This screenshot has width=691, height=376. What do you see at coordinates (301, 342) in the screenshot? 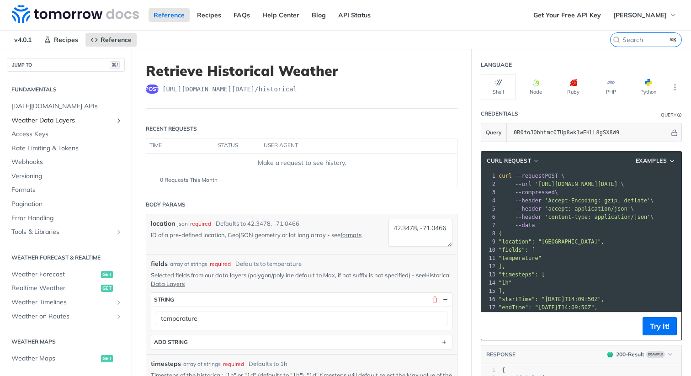
I see `button: ADD string` at bounding box center [301, 342].